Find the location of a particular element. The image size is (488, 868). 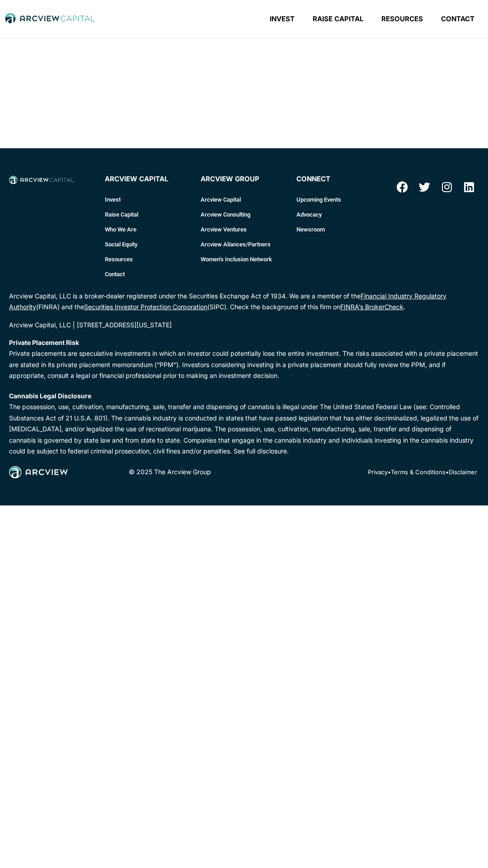

strong: Cannabis Legal Disclosure is located at coordinates (50, 395).